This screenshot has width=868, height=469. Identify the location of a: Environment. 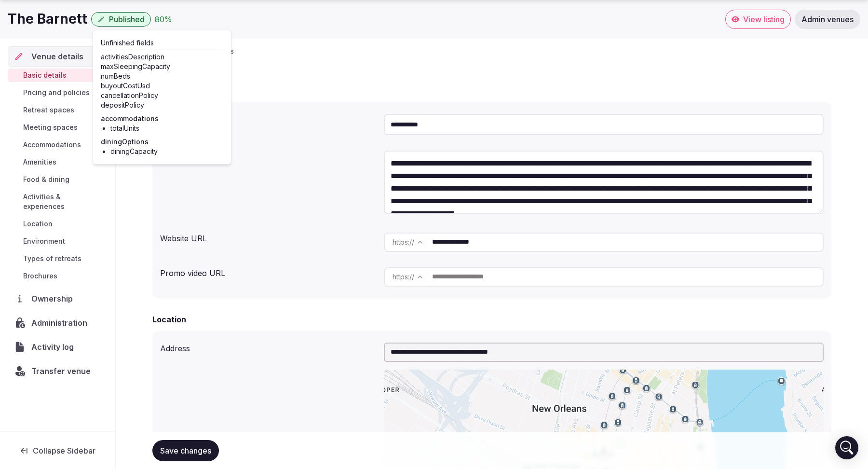
(57, 241).